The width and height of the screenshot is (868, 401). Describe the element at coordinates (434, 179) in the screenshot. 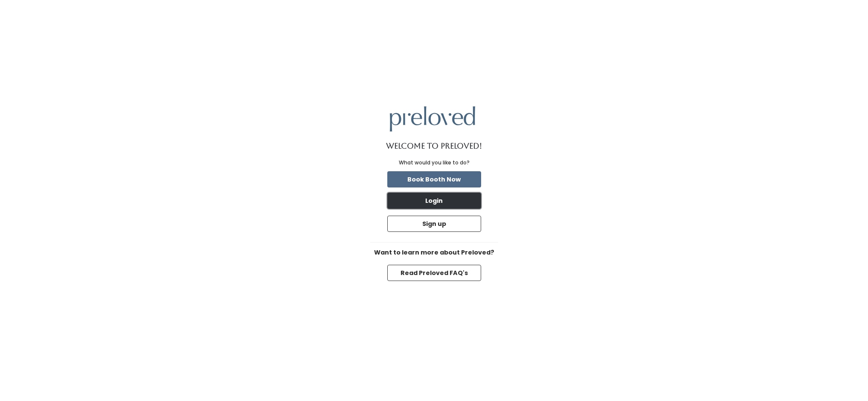

I see `button: Book Booth Now` at that location.